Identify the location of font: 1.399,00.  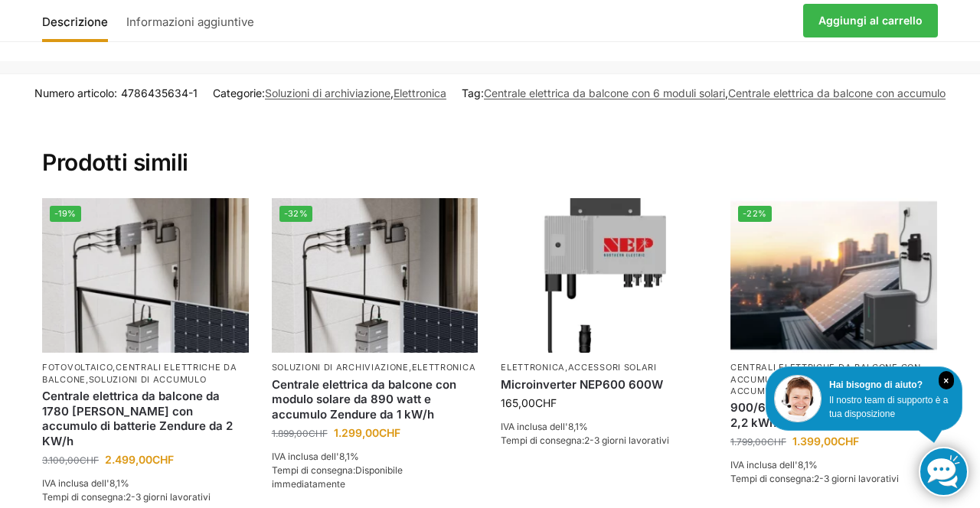
(814, 441).